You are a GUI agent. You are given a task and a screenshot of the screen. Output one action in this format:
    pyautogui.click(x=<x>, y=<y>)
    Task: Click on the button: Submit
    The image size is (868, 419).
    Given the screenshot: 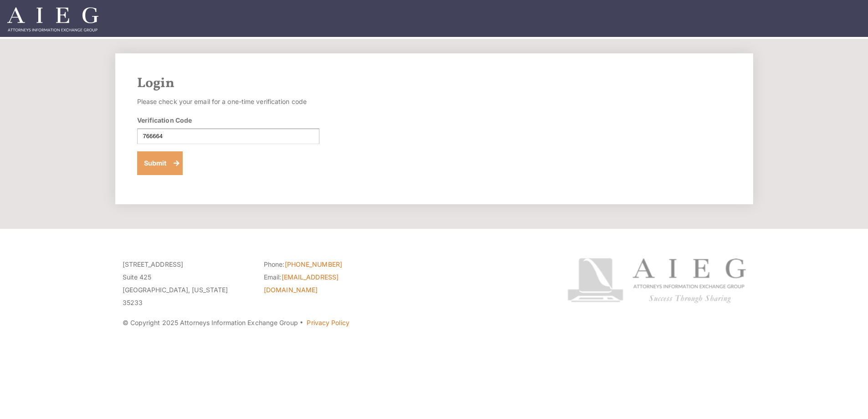 What is the action you would take?
    pyautogui.click(x=160, y=163)
    